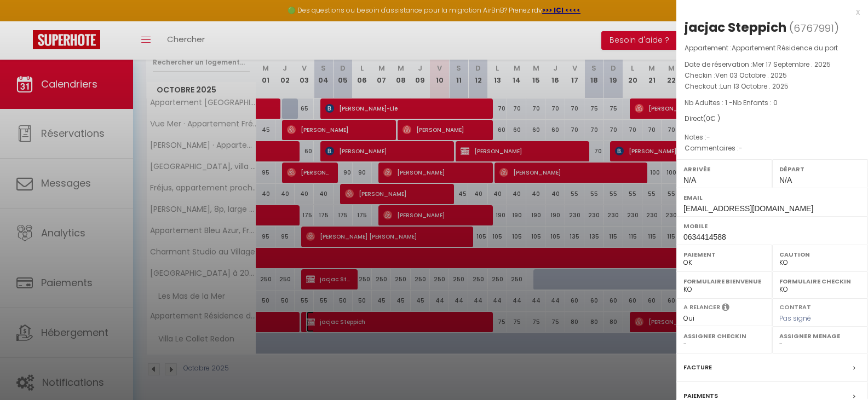 This screenshot has height=400, width=868. Describe the element at coordinates (772, 119) in the screenshot. I see `div: Direct` at that location.